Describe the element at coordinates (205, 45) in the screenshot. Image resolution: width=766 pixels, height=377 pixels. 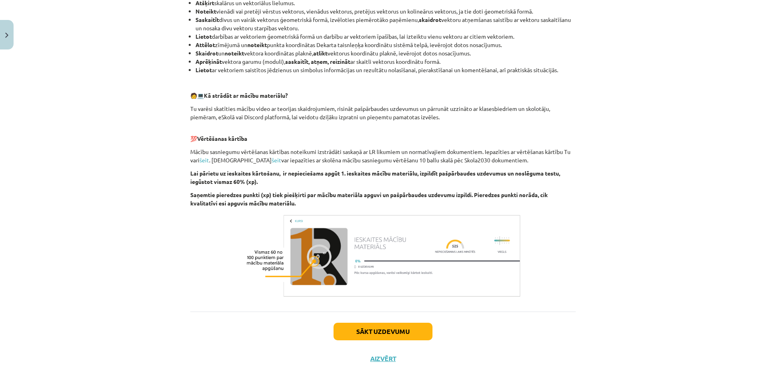
I see `b: Attēlot` at that location.